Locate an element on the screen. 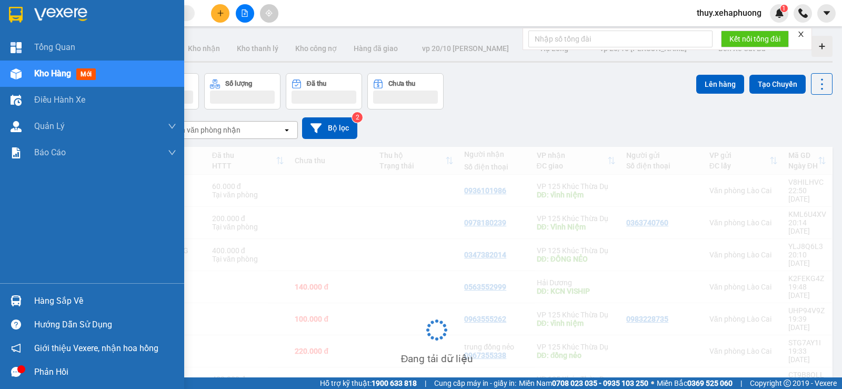 The image size is (842, 389). li: Hotline: 19003239 - 0926.621.621 is located at coordinates (148, 45).